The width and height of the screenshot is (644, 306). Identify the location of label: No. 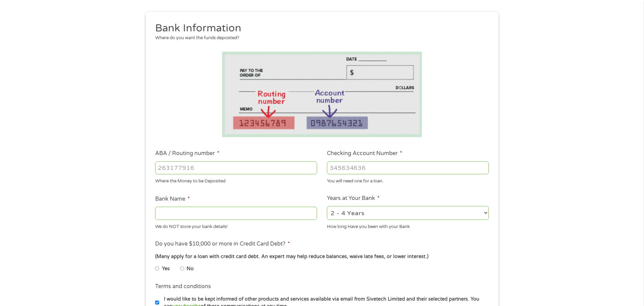
(190, 269).